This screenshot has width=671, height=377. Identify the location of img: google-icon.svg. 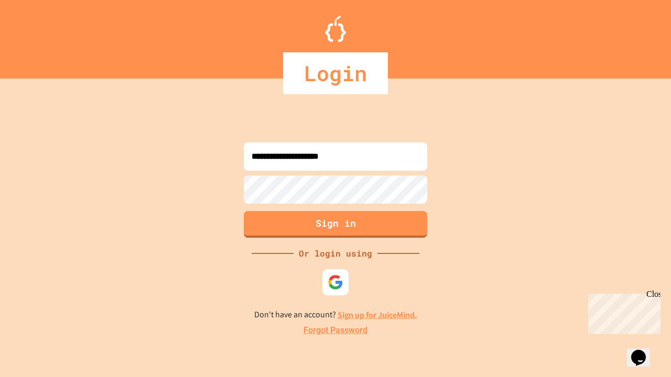
(335, 282).